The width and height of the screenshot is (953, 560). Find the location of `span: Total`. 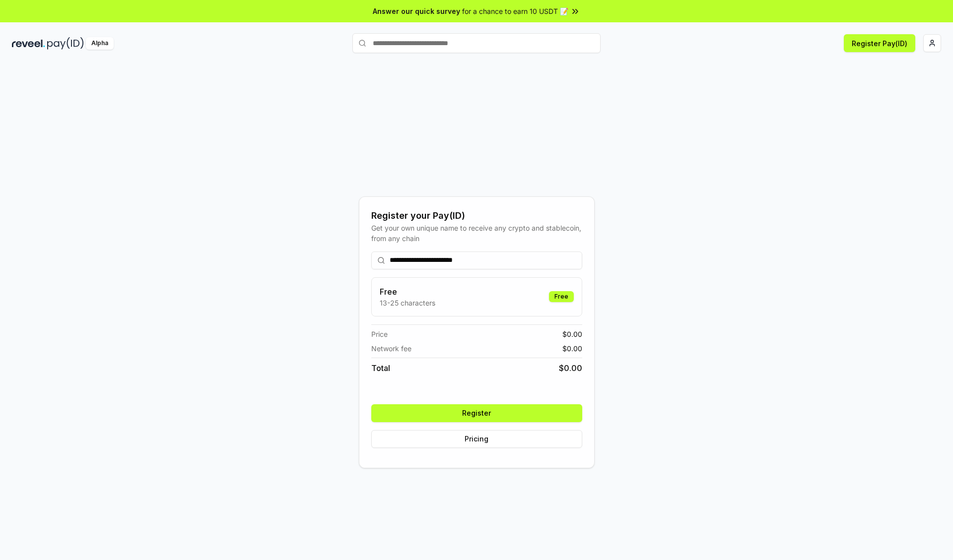

span: Total is located at coordinates (381, 368).